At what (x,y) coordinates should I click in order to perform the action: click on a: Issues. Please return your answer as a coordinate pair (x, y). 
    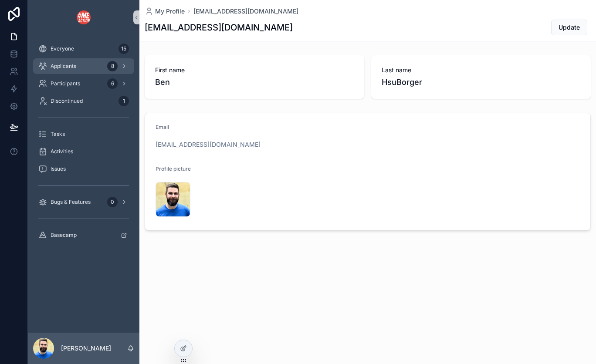
    Looking at the image, I should click on (83, 169).